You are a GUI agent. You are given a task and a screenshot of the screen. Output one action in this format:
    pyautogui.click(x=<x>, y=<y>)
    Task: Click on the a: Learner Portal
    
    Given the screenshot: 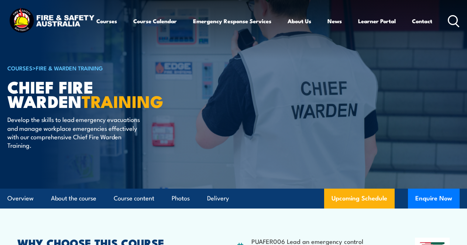 What is the action you would take?
    pyautogui.click(x=377, y=21)
    